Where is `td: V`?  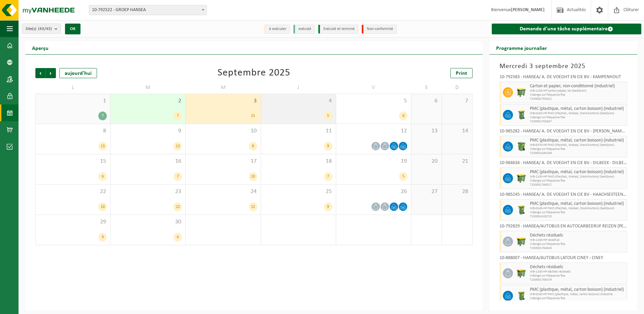 td: V is located at coordinates (373, 88).